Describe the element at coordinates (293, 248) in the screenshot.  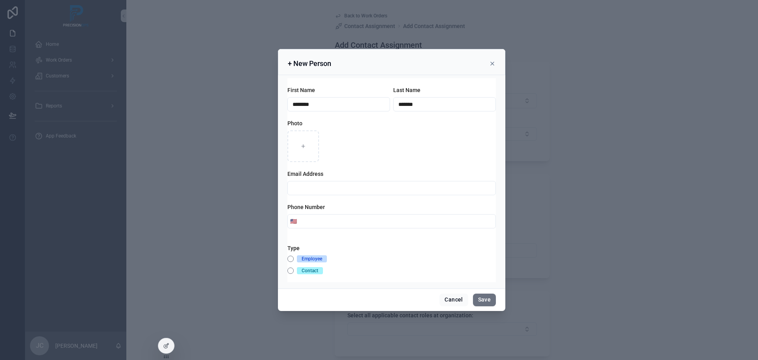
I see `span: Type` at that location.